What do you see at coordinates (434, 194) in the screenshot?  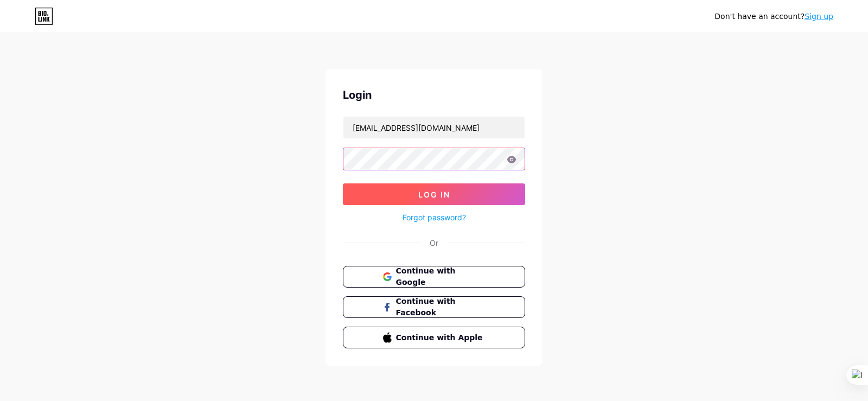 I see `span: Log In` at bounding box center [434, 194].